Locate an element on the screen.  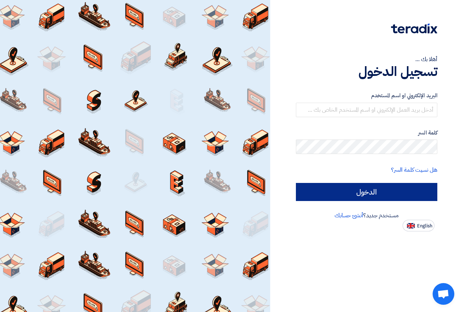
input: أدخل بريد العمل الإلكتروني او اسم المستخدم الخاص بك ... is located at coordinates (367, 110).